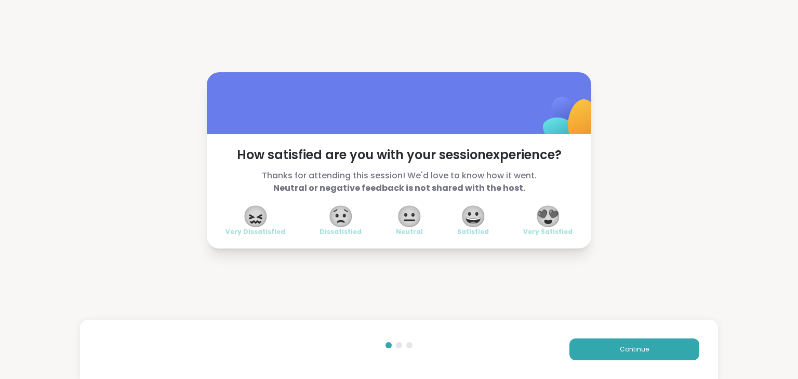 This screenshot has height=379, width=798. What do you see at coordinates (634, 349) in the screenshot?
I see `span: Continue` at bounding box center [634, 349].